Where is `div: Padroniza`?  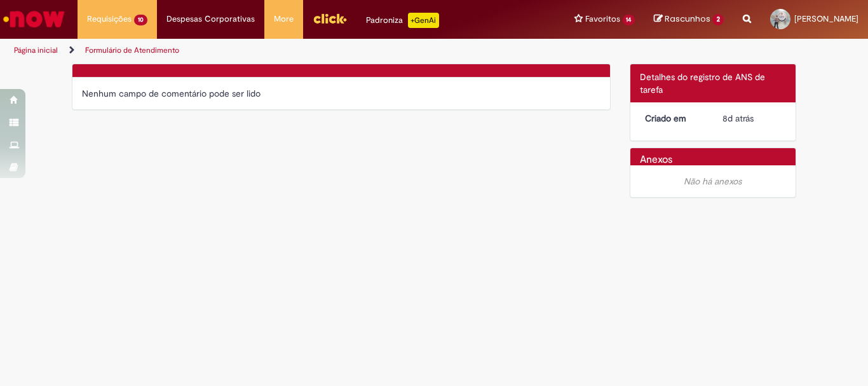
div: Padroniza is located at coordinates (402, 20).